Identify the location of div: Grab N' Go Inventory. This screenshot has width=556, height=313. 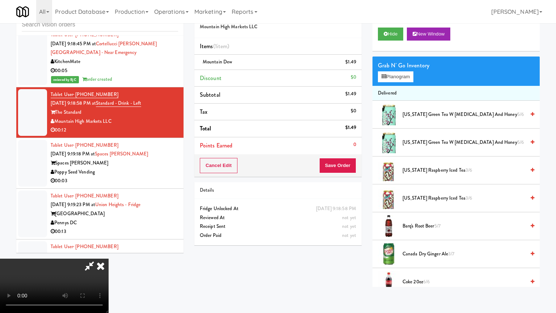
(456, 66).